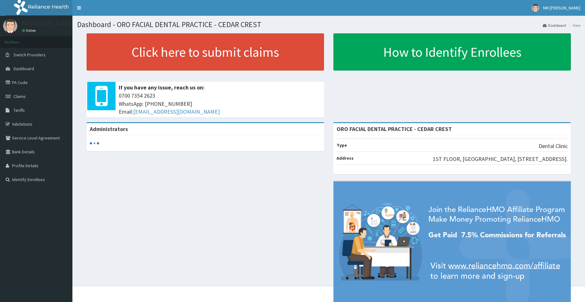  I want to click on b: If you have any issue, reach us on:, so click(162, 87).